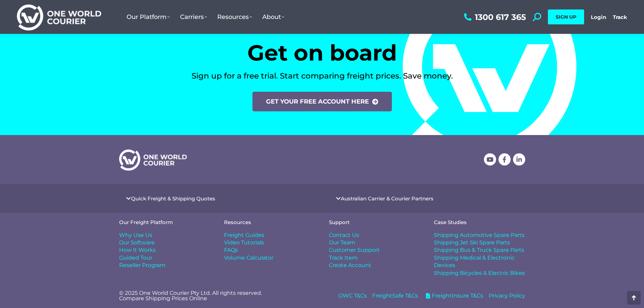 Image resolution: width=644 pixels, height=308 pixels. What do you see at coordinates (322, 101) in the screenshot?
I see `a: Get your free account here` at bounding box center [322, 101].